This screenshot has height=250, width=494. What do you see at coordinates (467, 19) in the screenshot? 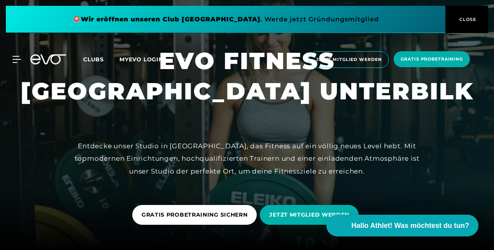
I see `button: CLOSE` at bounding box center [467, 19].